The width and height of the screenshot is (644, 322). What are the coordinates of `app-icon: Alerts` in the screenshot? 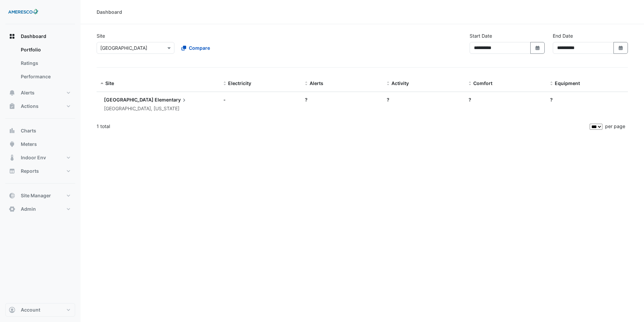 It's located at (12, 92).